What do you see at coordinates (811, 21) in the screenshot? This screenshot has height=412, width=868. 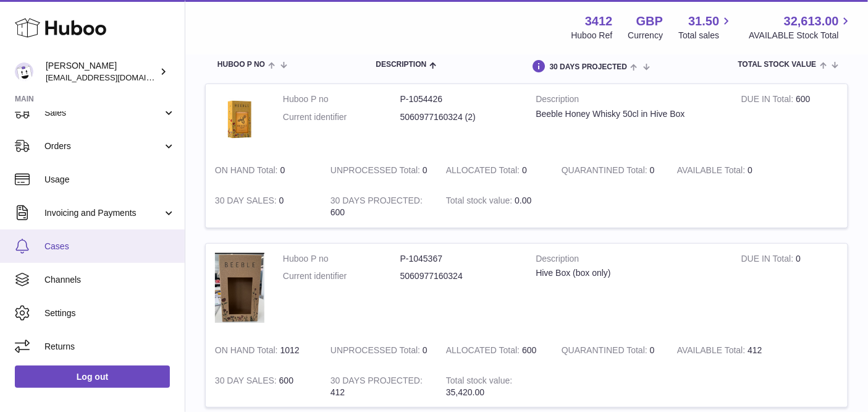 I see `span: 32,613.00` at bounding box center [811, 21].